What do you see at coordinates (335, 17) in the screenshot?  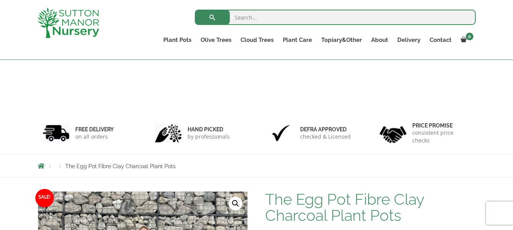 I see `input: Search...` at bounding box center [335, 17].